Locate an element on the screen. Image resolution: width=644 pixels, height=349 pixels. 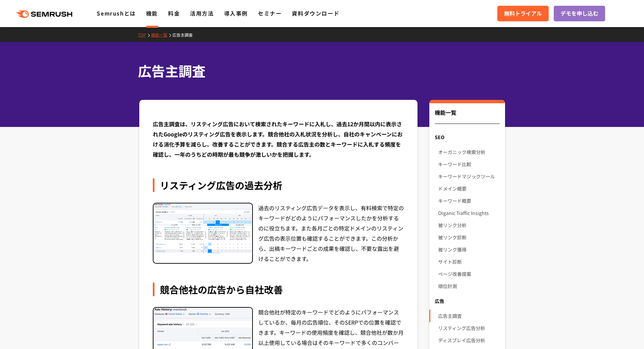
h1: 広告主調査 is located at coordinates (319, 70).